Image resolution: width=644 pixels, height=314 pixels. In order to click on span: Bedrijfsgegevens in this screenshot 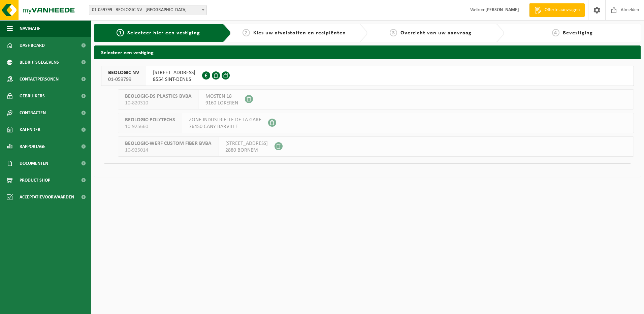, I will do `click(39, 62)`.